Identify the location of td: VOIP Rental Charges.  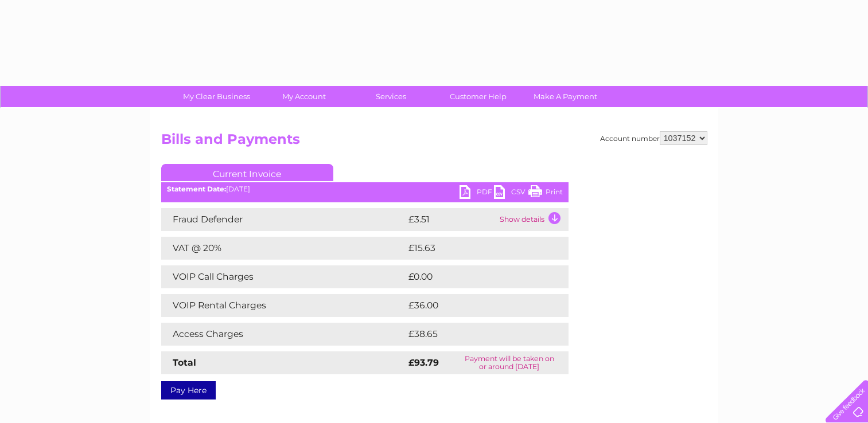
(283, 306).